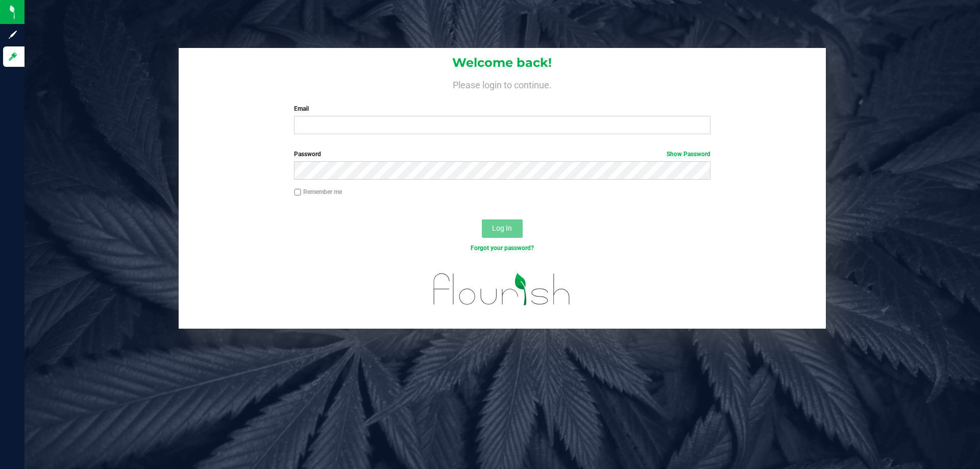 This screenshot has height=469, width=980. Describe the element at coordinates (13, 35) in the screenshot. I see `inline-svg: Sign up` at that location.